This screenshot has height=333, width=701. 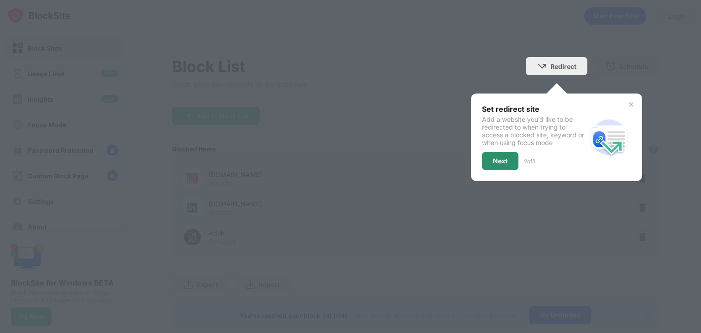 What do you see at coordinates (530, 161) in the screenshot?
I see `div: 2 of 3` at bounding box center [530, 161].